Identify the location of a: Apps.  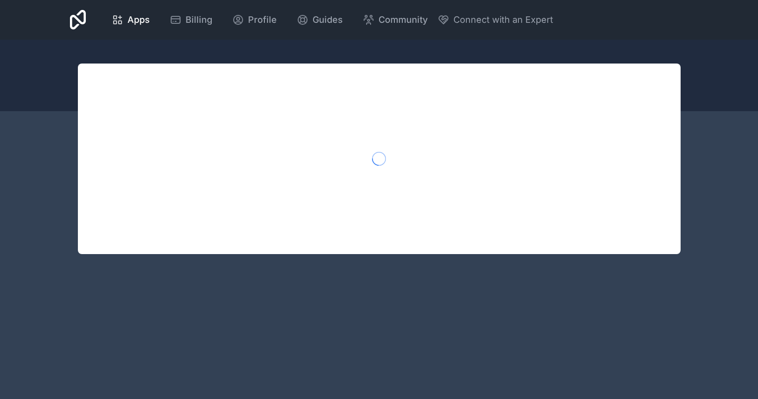
(130, 20).